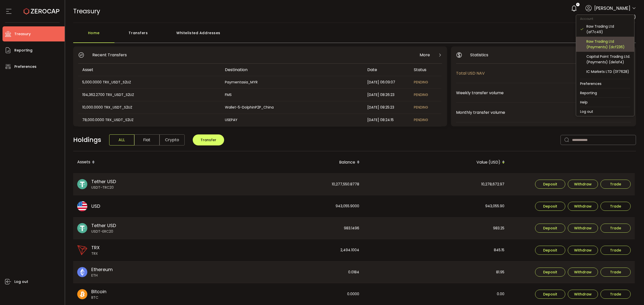 This screenshot has height=305, width=644. Describe the element at coordinates (436, 206) in the screenshot. I see `div: 943,055.90` at that location.